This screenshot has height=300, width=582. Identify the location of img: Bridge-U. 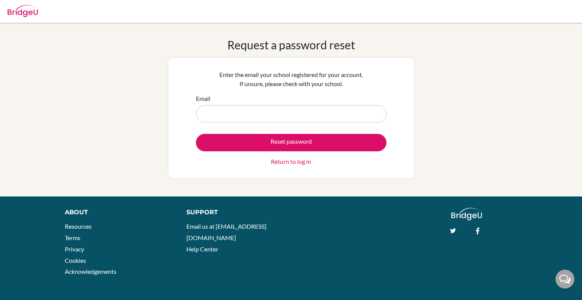
(23, 11).